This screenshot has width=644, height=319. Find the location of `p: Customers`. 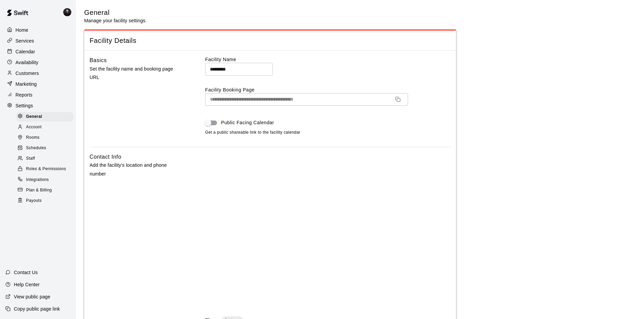

p: Customers is located at coordinates (27, 73).